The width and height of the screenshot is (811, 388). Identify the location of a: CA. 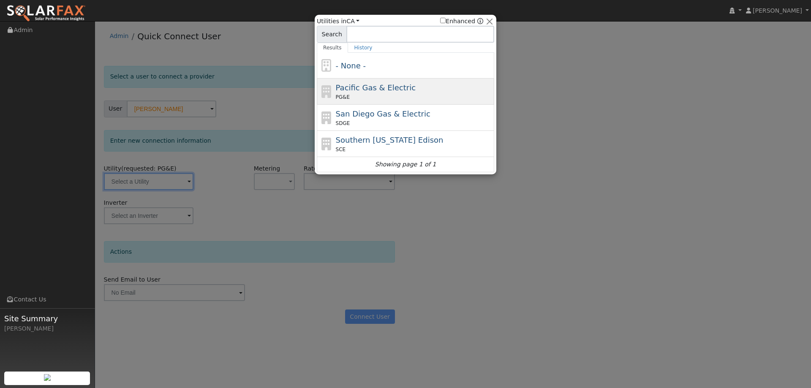
(353, 21).